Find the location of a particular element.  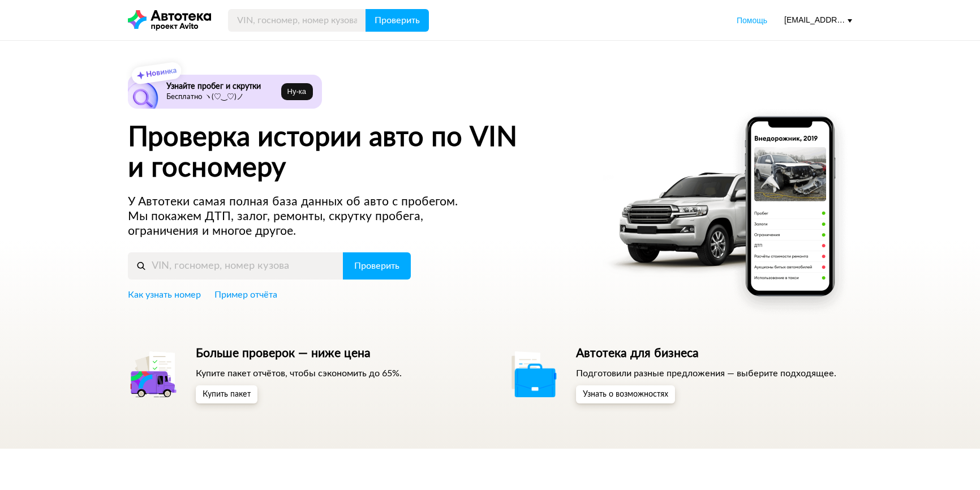

p: Подготовили разные предложения — выберите подходящее. is located at coordinates (706, 373).